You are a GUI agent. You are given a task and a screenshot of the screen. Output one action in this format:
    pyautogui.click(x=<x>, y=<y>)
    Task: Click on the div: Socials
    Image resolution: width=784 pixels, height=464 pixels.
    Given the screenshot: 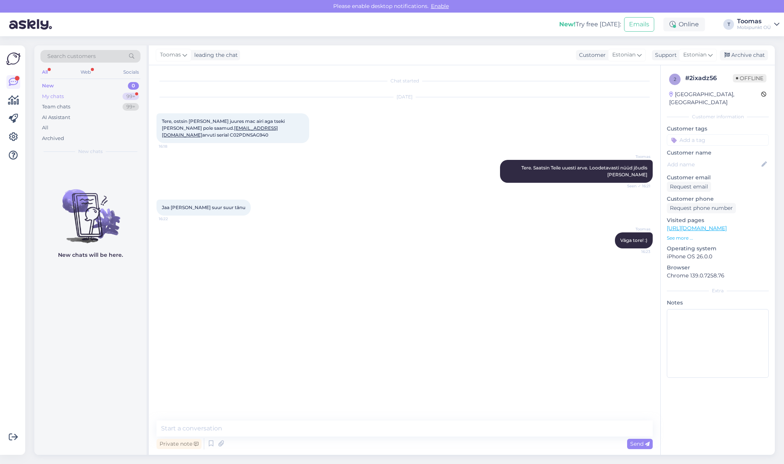 What is the action you would take?
    pyautogui.click(x=131, y=72)
    